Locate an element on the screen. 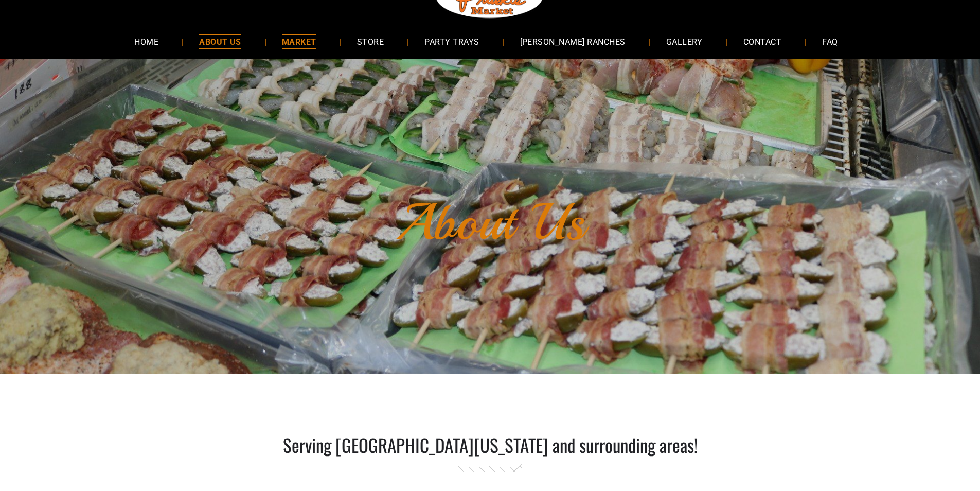 The image size is (980, 491). a: FAQ is located at coordinates (830, 41).